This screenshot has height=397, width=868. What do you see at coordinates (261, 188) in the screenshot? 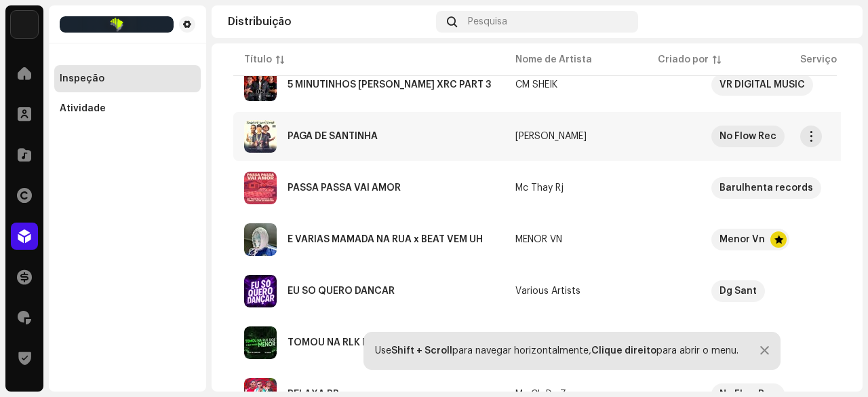
I see `img: beeb23dc-b7a0-4285-b513-37d29c0ccbd7` at bounding box center [261, 188].